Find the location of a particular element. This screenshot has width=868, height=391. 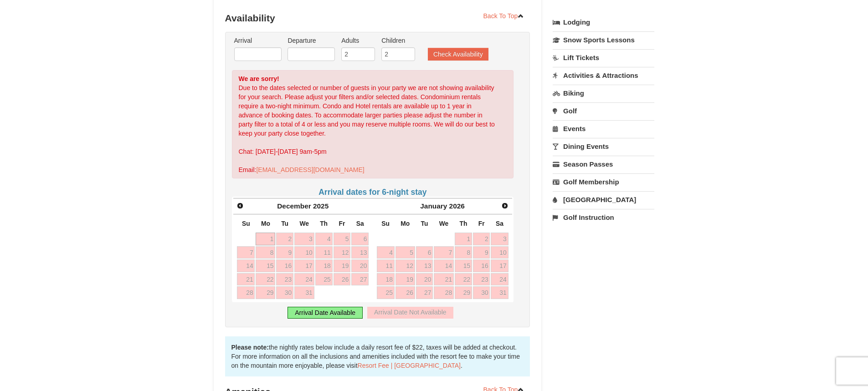

a: 6 is located at coordinates (425, 253).